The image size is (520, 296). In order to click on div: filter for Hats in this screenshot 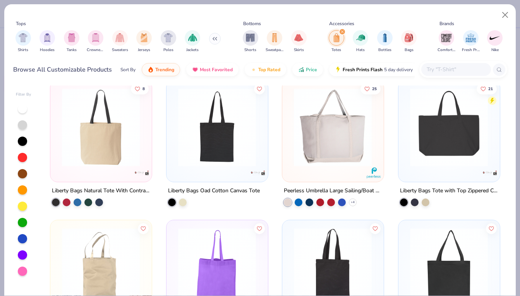, I will do `click(360, 41)`.